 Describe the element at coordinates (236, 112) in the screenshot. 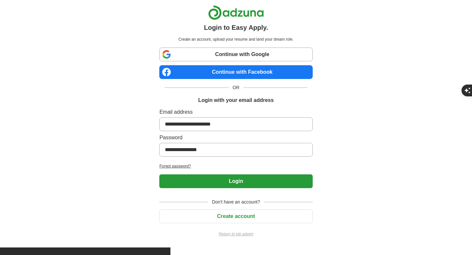

I see `label: Email address` at that location.